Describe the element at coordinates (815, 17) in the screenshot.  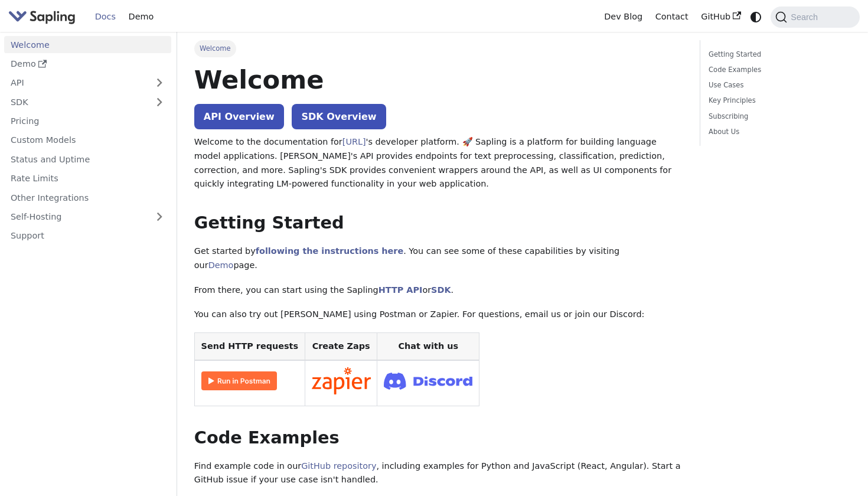
I see `button: Search (Command+K)` at that location.